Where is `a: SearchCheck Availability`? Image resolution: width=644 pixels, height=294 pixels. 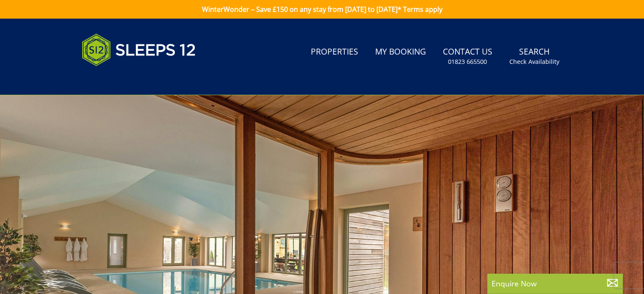 a: SearchCheck Availability is located at coordinates (534, 56).